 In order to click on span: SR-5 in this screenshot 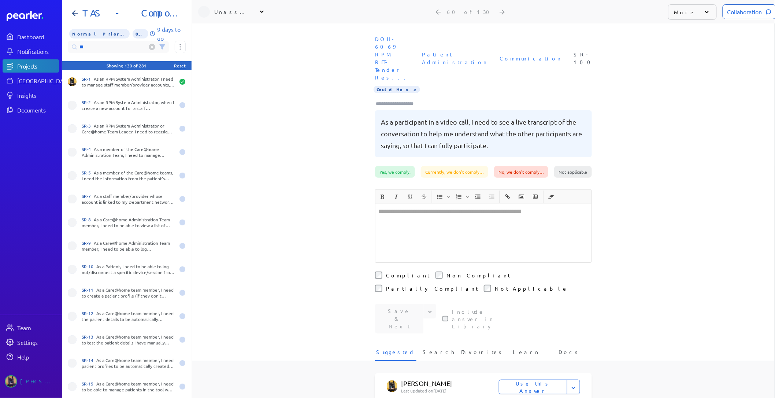, I will do `click(87, 172)`.